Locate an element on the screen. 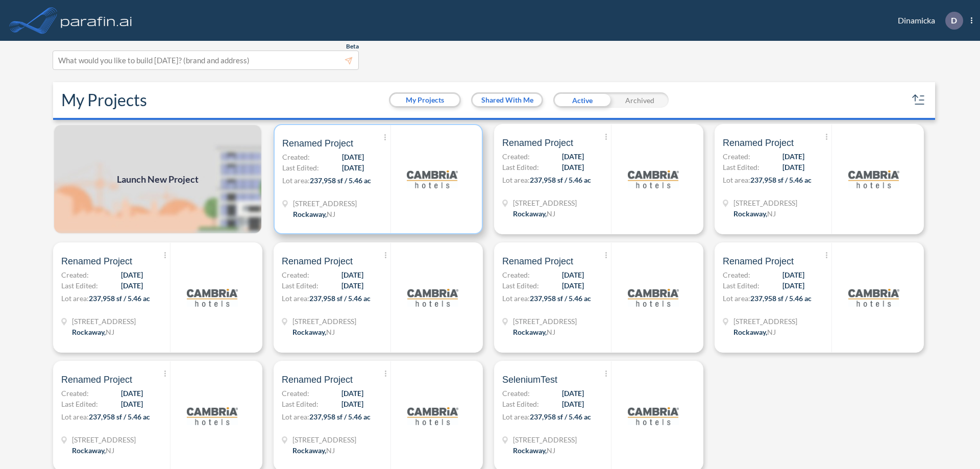 This screenshot has height=469, width=980. h2: My Projects is located at coordinates (104, 100).